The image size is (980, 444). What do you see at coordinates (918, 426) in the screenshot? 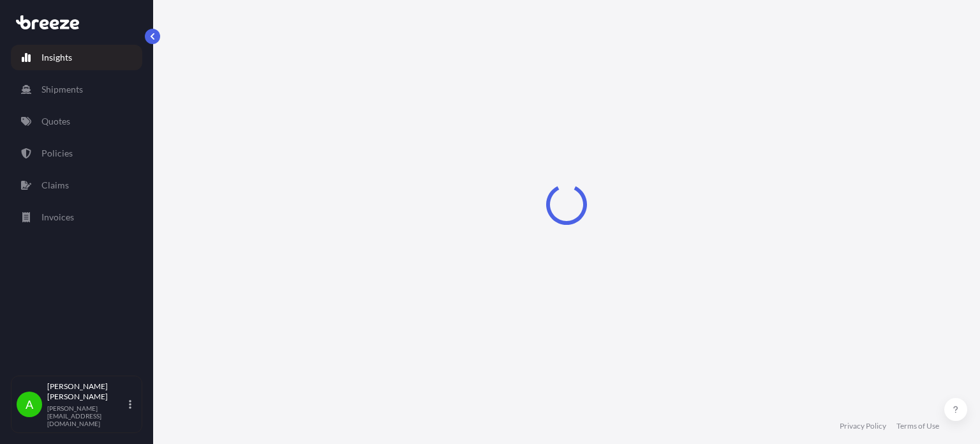
I see `a: Terms of Use` at bounding box center [918, 426].